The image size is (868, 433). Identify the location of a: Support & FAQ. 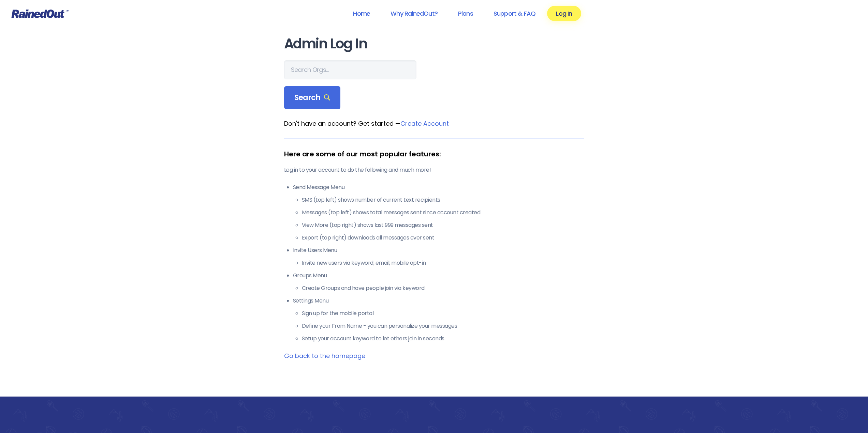
(514, 13).